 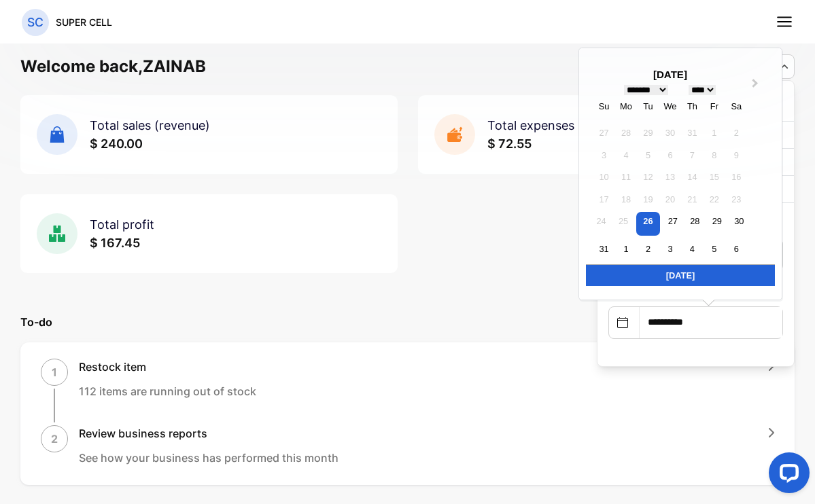 What do you see at coordinates (714, 248) in the screenshot?
I see `div: Choose Friday, September 5th, 2025` at bounding box center [714, 248].